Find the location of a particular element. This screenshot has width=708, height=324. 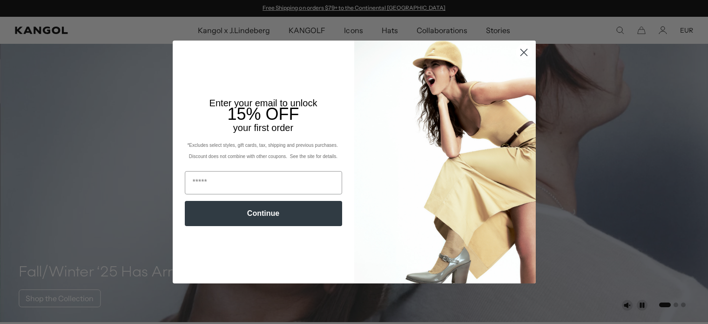

span: *Excludes select styles, gift cards, tax, shipping and previous purchases. Discount does not comb... is located at coordinates (263, 150).